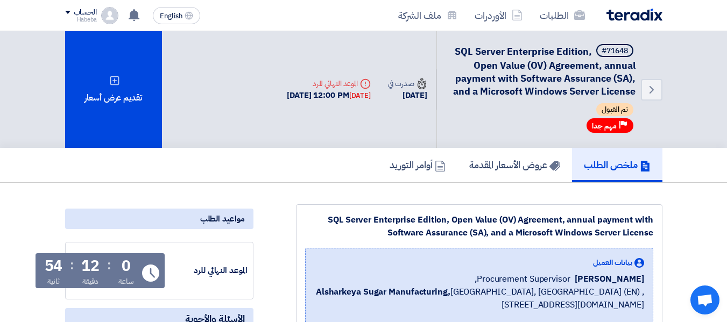 This screenshot has height=322, width=727. Describe the element at coordinates (428, 15) in the screenshot. I see `a: ملف الشركة` at that location.